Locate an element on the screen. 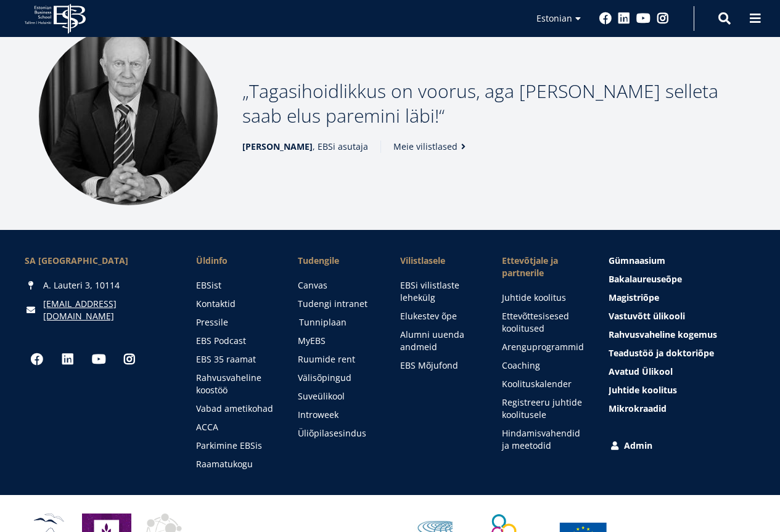 This screenshot has height=532, width=780. a: Üliõpilasesindus is located at coordinates (336, 433).